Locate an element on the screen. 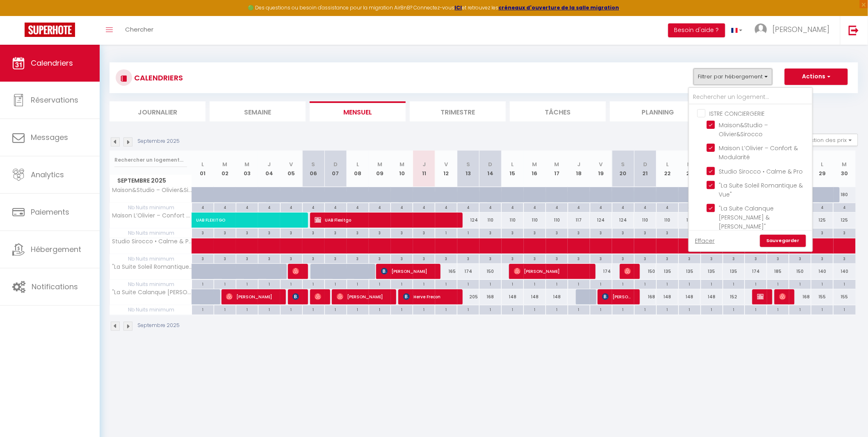 The image size is (868, 437). div: 155 is located at coordinates (845, 297).